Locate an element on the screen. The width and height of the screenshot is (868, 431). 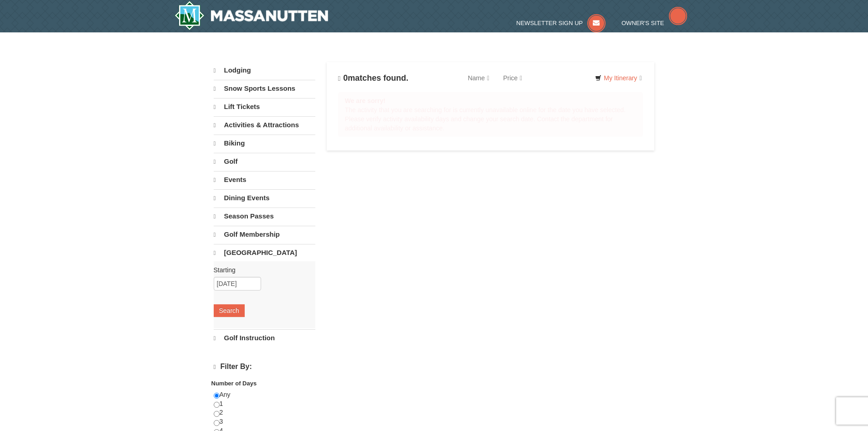
a: Price is located at coordinates (513, 78).